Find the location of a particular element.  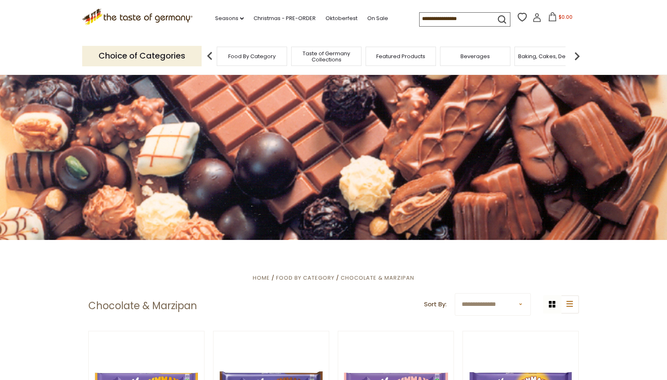

button: $0.00 is located at coordinates (560, 18).